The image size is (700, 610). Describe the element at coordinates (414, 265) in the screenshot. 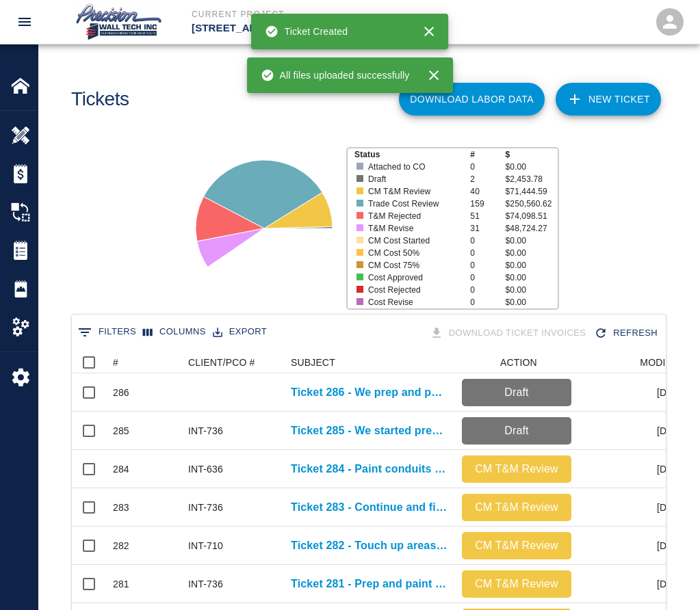

I see `p: CM Cost 75%` at that location.